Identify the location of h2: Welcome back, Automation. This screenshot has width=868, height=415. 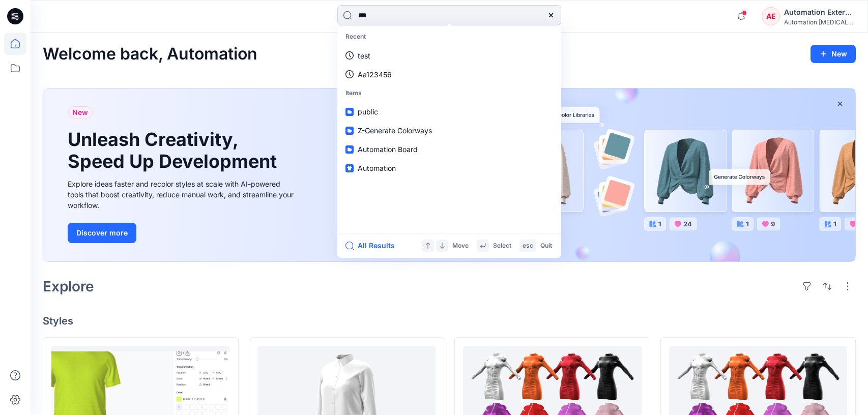
(150, 54).